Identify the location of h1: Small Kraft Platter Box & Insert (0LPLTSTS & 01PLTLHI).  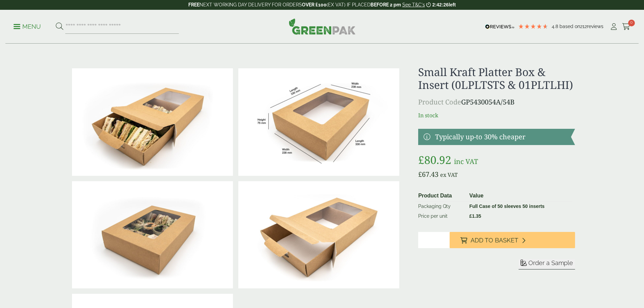
(496, 78).